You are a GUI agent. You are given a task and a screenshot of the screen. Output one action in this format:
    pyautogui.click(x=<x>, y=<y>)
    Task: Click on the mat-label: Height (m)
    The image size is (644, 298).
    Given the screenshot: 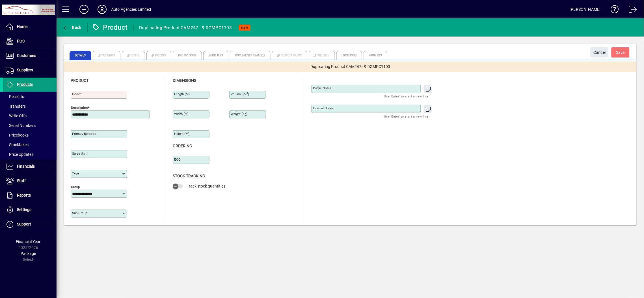 What is the action you would take?
    pyautogui.click(x=182, y=134)
    